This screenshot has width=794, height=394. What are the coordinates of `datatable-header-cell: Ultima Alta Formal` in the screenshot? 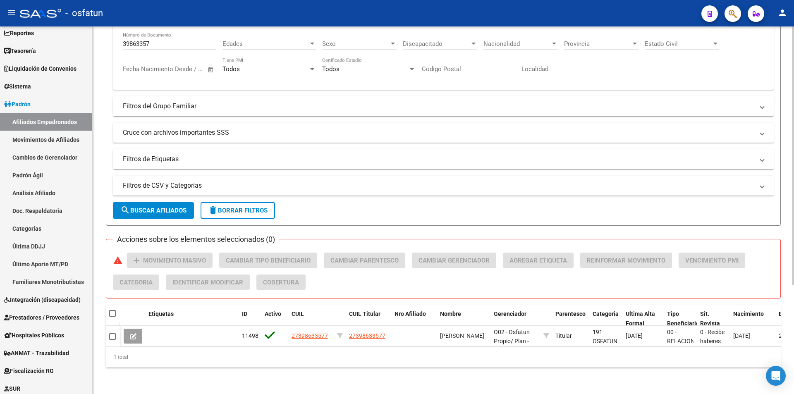 It's located at (643, 319).